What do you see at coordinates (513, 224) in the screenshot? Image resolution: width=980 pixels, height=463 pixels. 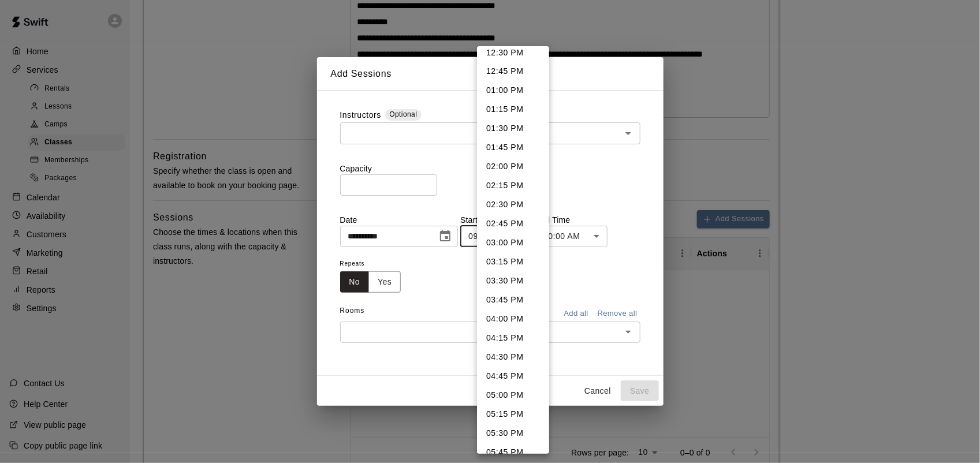 I see `li: 02:45 PM` at bounding box center [513, 224].